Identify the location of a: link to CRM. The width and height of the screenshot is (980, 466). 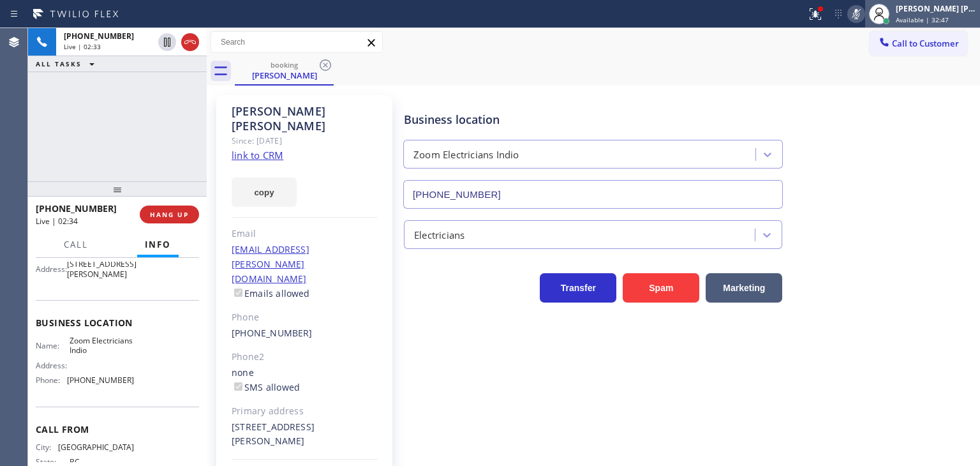
(257, 155).